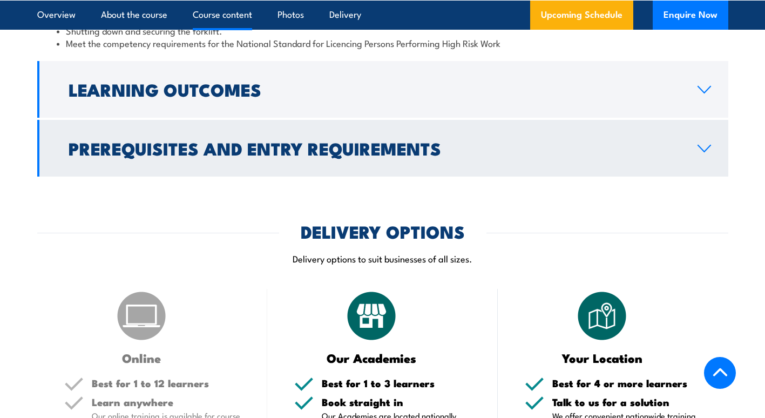 This screenshot has height=418, width=765. Describe the element at coordinates (383, 89) in the screenshot. I see `a: Learning Outcomes` at that location.